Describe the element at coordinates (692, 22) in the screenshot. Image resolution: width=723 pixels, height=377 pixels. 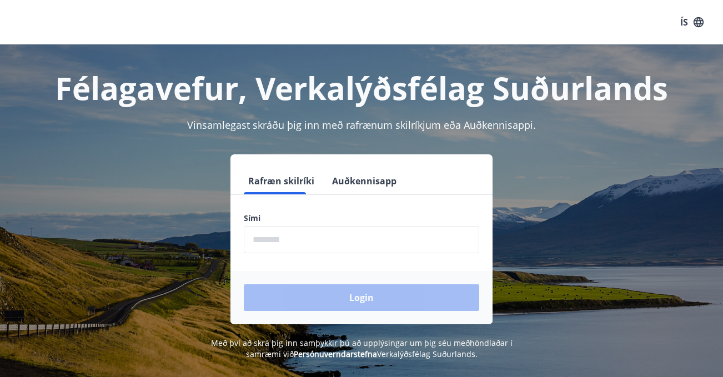
I see `button: ÍS` at that location.